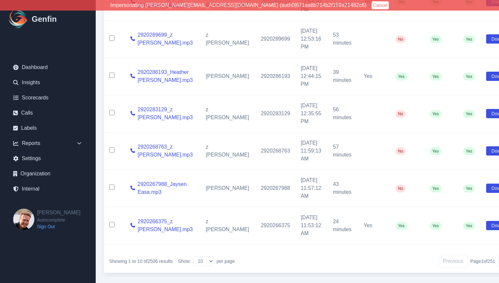 The height and width of the screenshot is (283, 499). I want to click on td: 56 minutes, so click(343, 113).